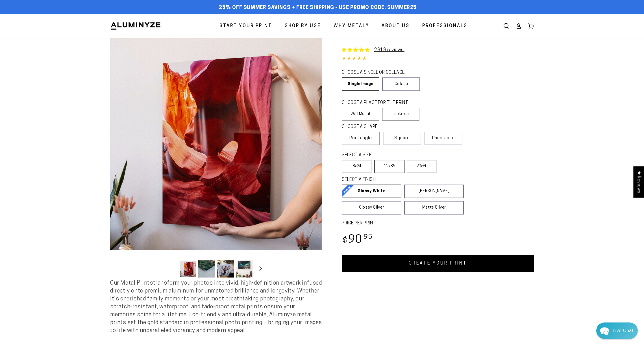 This screenshot has height=353, width=644. I want to click on div: Contact Us Directly, so click(623, 331).